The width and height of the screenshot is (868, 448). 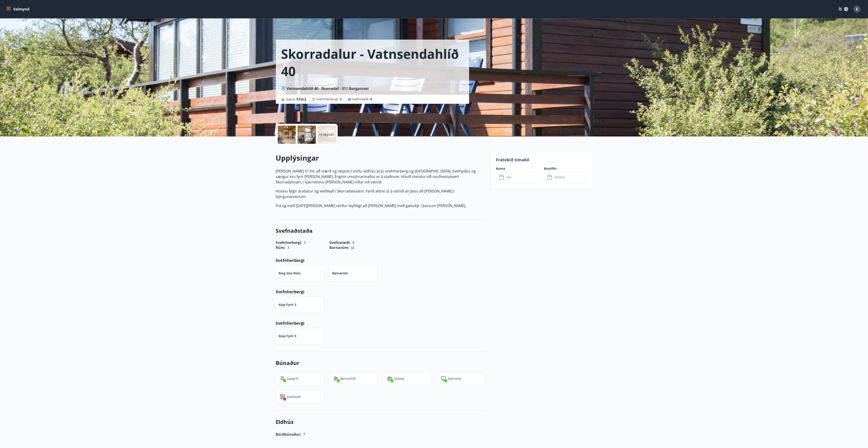 I want to click on h3: Svefnaðstaða, so click(x=381, y=231).